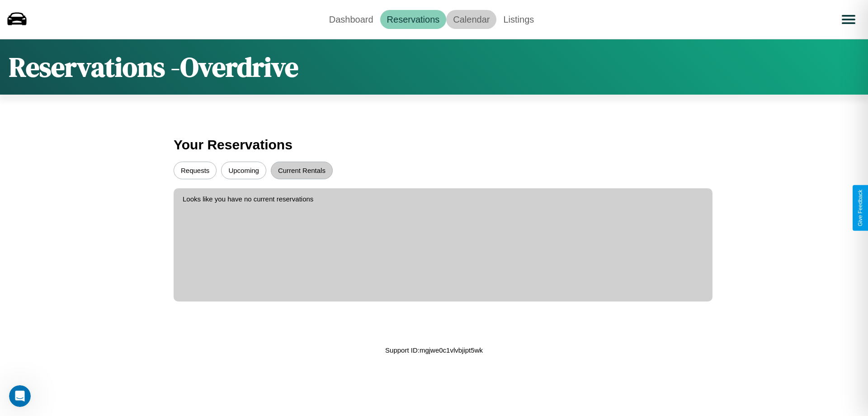  I want to click on a: Calendar, so click(471, 20).